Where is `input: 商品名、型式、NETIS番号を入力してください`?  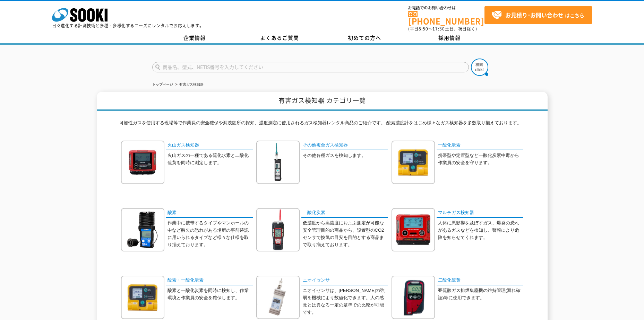 input: 商品名、型式、NETIS番号を入力してください is located at coordinates (310, 67).